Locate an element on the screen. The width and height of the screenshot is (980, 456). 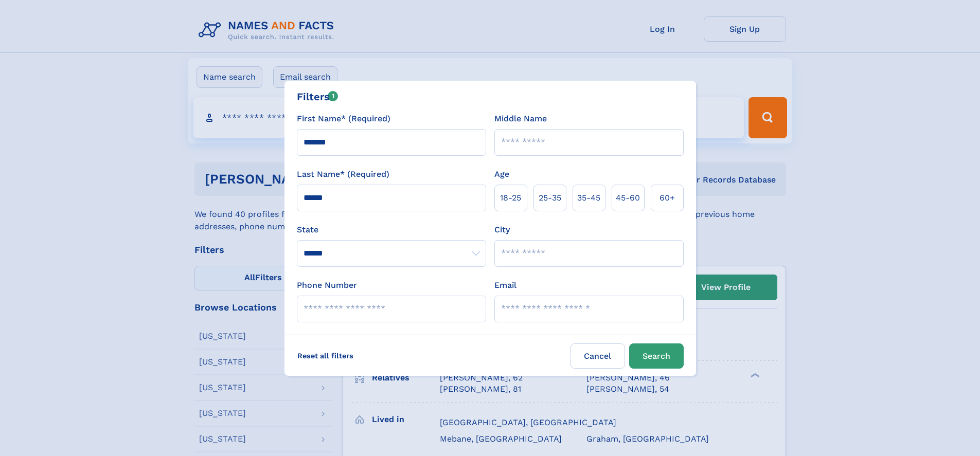
label: Last Name* (Required) is located at coordinates (343, 174).